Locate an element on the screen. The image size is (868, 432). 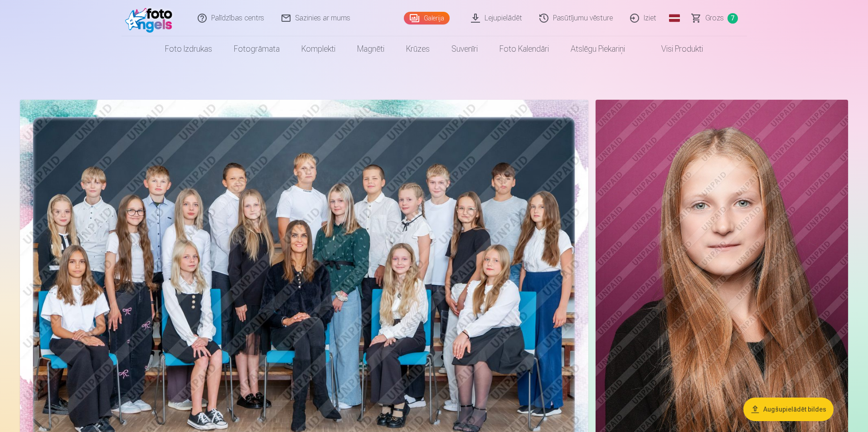
a: Visi produkti is located at coordinates (675, 49).